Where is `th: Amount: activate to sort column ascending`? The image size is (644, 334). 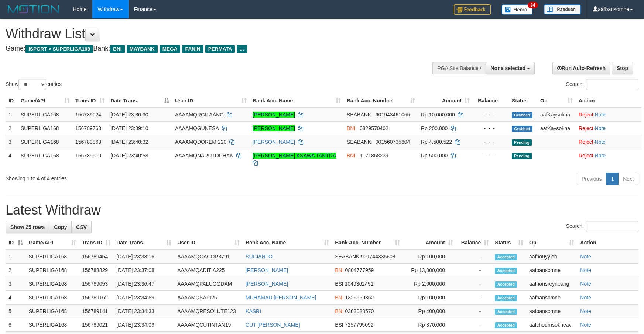 th: Amount: activate to sort column ascending is located at coordinates (445, 101).